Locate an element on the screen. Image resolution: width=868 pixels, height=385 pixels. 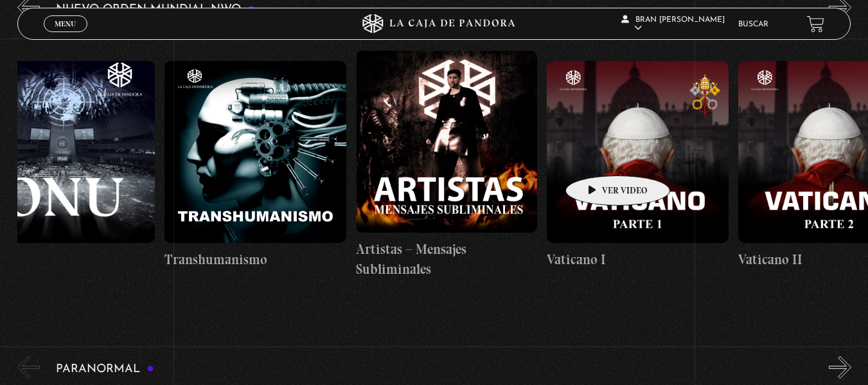
a: Buscar is located at coordinates (753, 24).